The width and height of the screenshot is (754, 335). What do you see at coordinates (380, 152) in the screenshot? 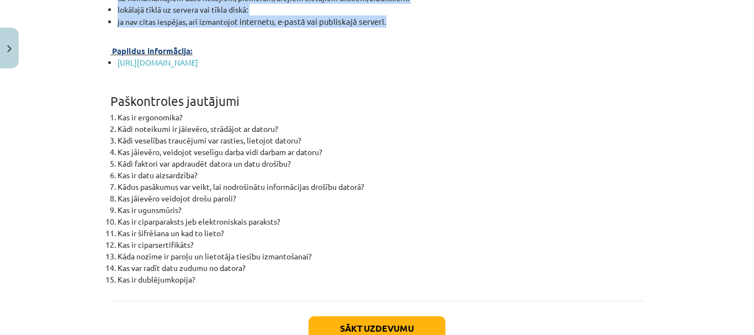
I see `li: Kas jāievēro, veidojot veselīgu darba vidi darbam ar datoru?` at bounding box center [380, 152].